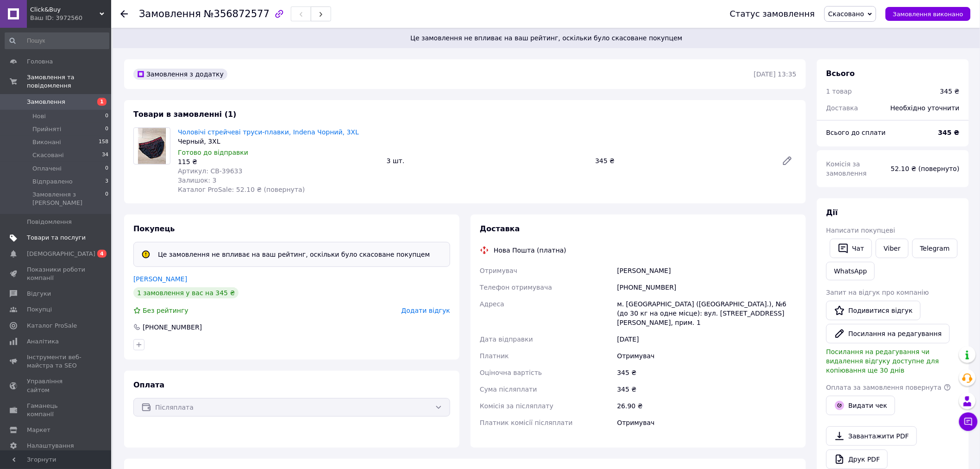  What do you see at coordinates (47, 168) in the screenshot?
I see `span: Оплачені` at bounding box center [47, 168].